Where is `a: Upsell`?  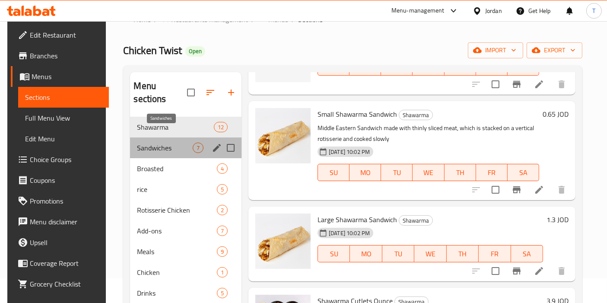
a: Upsell is located at coordinates (60, 242).